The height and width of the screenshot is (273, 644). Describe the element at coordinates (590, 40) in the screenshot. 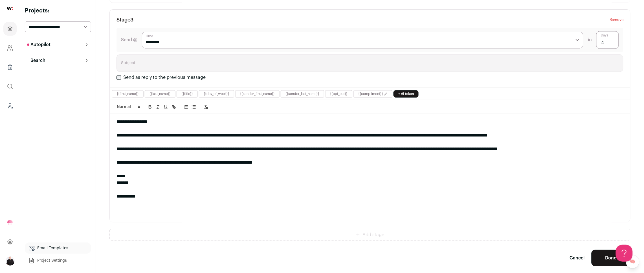

I see `span: in` at that location.